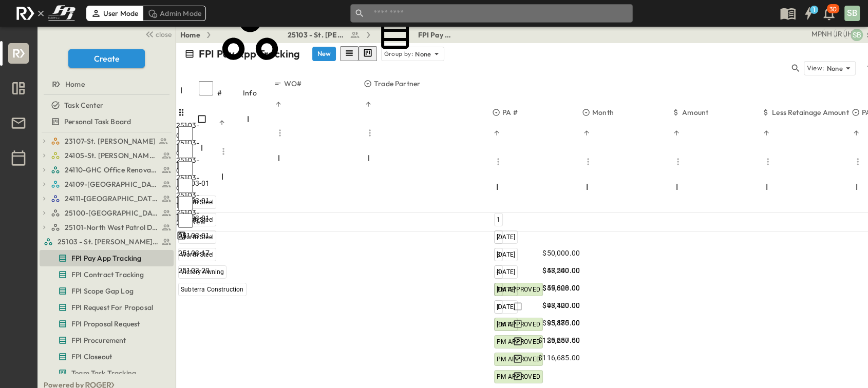 Image resolution: width=868 pixels, height=388 pixels. Describe the element at coordinates (212, 290) in the screenshot. I see `span: Subterra Construction` at that location.